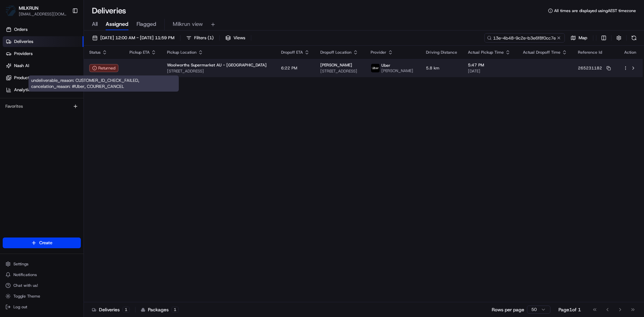 The width and height of the screenshot is (644, 317). Describe the element at coordinates (239, 38) in the screenshot. I see `span: Views` at that location.